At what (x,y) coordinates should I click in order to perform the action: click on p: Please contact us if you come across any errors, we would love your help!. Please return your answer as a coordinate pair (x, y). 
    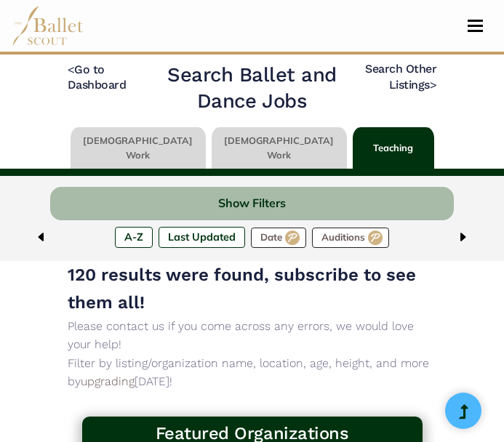
    Looking at the image, I should click on (252, 335).